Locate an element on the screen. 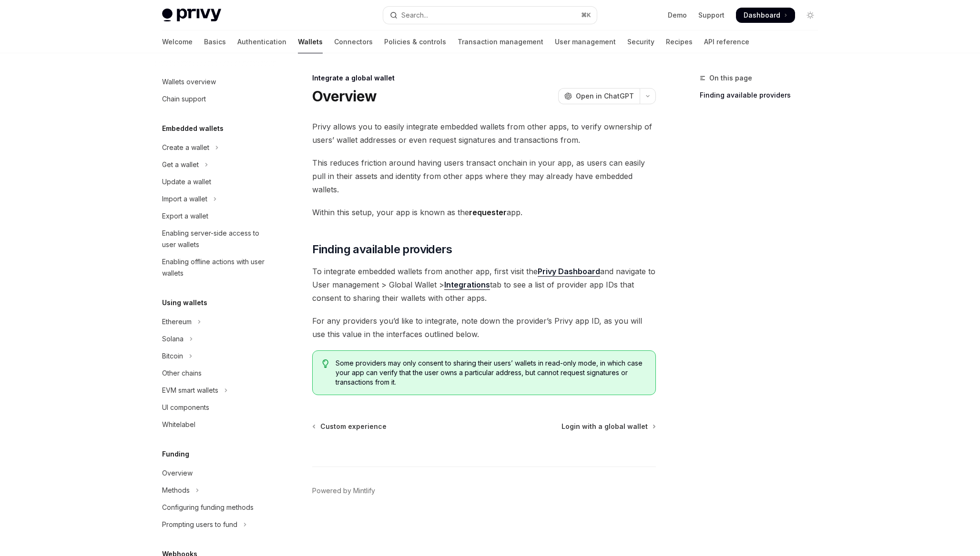 The width and height of the screenshot is (980, 556). a: User management is located at coordinates (585, 42).